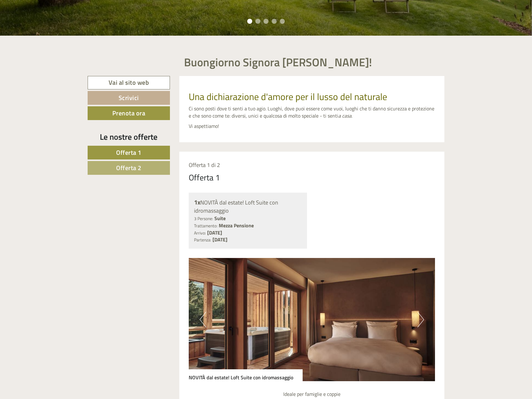 This screenshot has width=532, height=399. Describe the element at coordinates (312, 112) in the screenshot. I see `p: Ci sono posti dove ti senti a tuo agio. Luoghi, dove puoi essere come vuoi, luoghi che ti danno s...` at that location.